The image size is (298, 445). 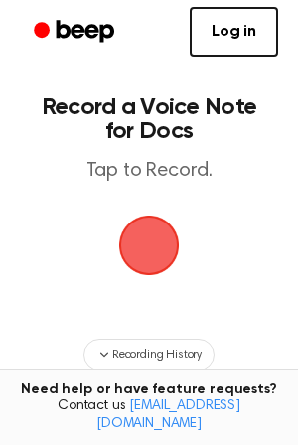 I want to click on a: Log in, so click(x=234, y=32).